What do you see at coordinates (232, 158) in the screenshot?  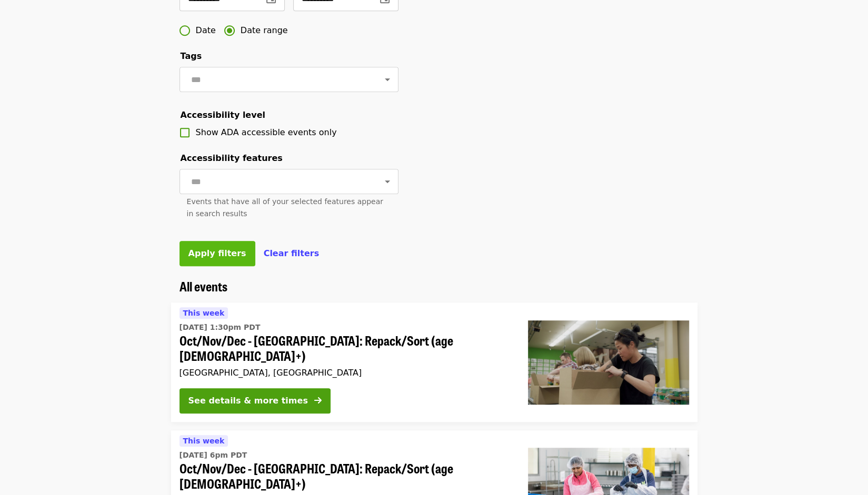 I see `span: Accessibility features` at bounding box center [232, 158].